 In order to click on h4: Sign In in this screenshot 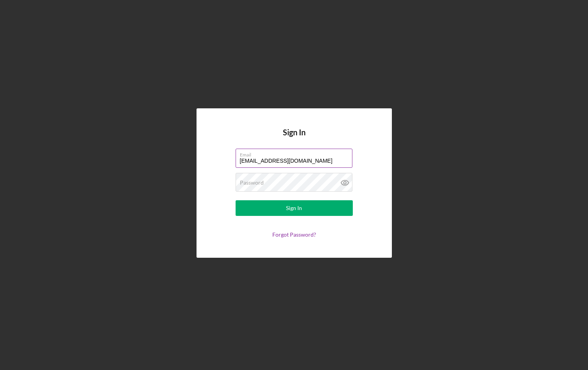, I will do `click(294, 138)`.